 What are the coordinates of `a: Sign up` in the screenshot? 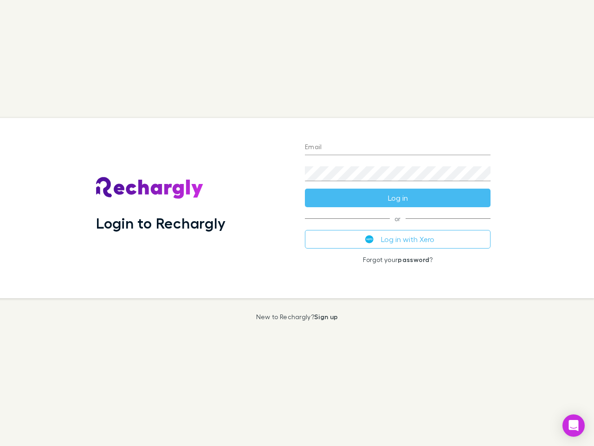 It's located at (326, 316).